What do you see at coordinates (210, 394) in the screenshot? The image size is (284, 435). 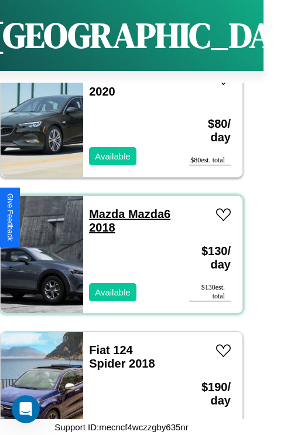 I see `h3: $ 190 / day` at bounding box center [210, 394].